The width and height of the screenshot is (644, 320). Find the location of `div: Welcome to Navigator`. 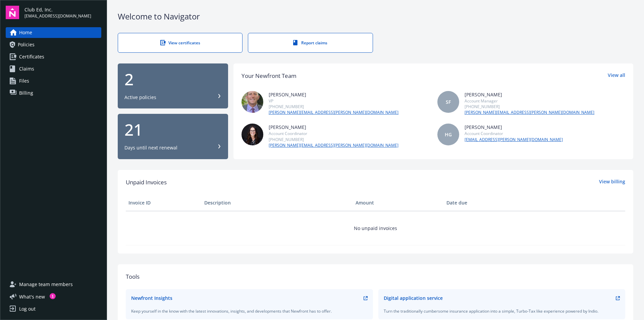

div: Welcome to Navigator is located at coordinates (375, 17).